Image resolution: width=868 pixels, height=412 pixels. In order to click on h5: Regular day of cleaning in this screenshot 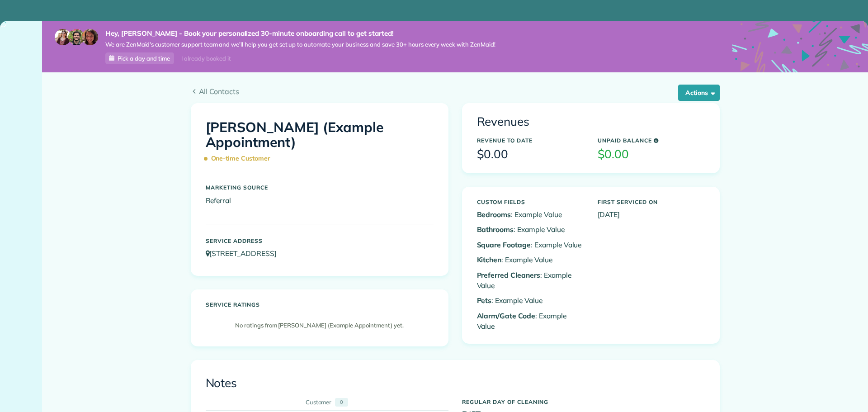, I will do `click(583, 402)`.